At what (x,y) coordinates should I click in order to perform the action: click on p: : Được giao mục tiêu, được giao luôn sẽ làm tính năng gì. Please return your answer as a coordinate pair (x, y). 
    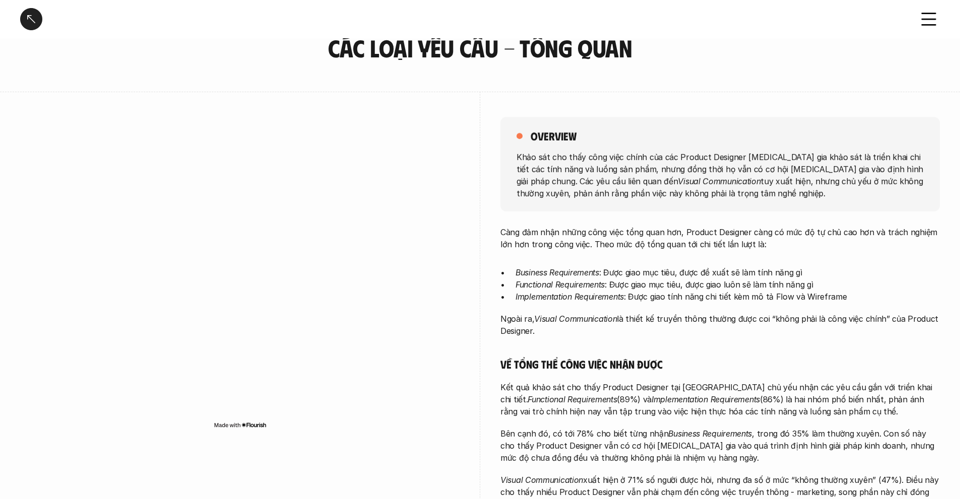
    Looking at the image, I should click on (728, 285).